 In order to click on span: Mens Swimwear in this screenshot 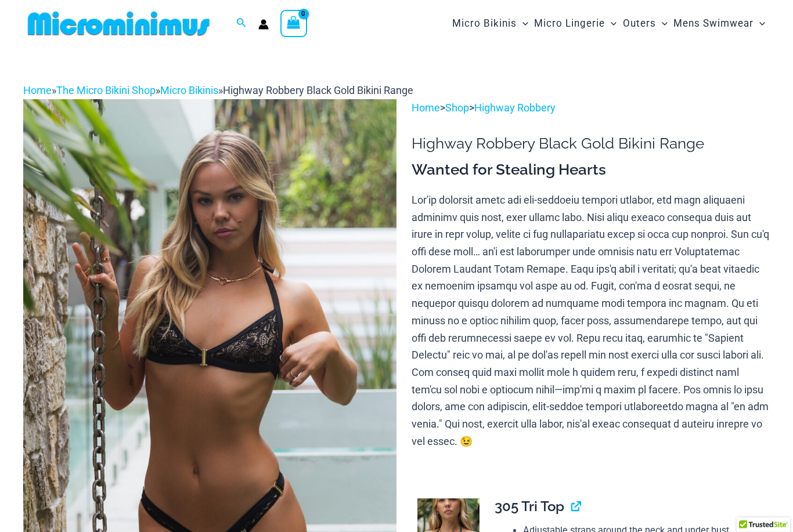, I will do `click(713, 23)`.